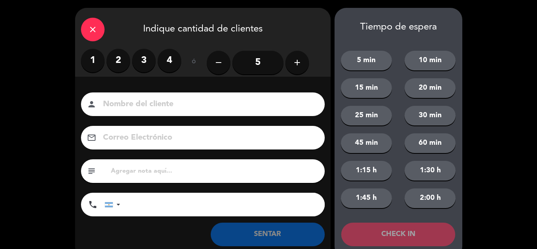 Image resolution: width=537 pixels, height=249 pixels. I want to click on i: phone, so click(93, 204).